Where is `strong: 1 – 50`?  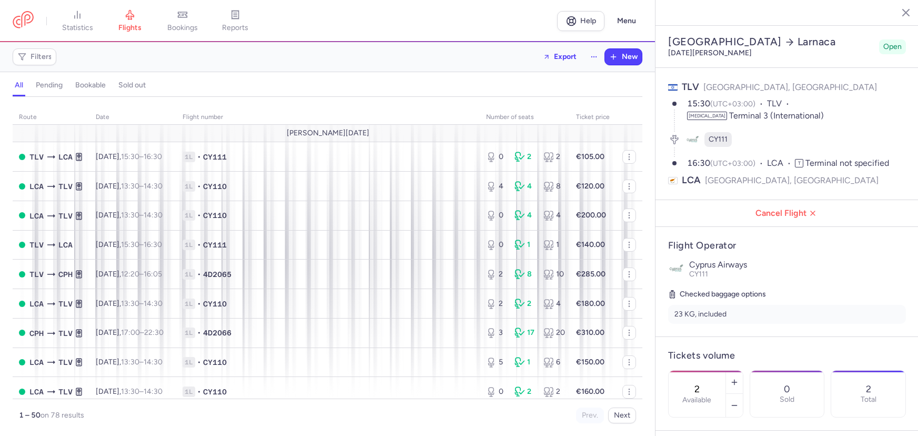 strong: 1 – 50 is located at coordinates (29, 415).